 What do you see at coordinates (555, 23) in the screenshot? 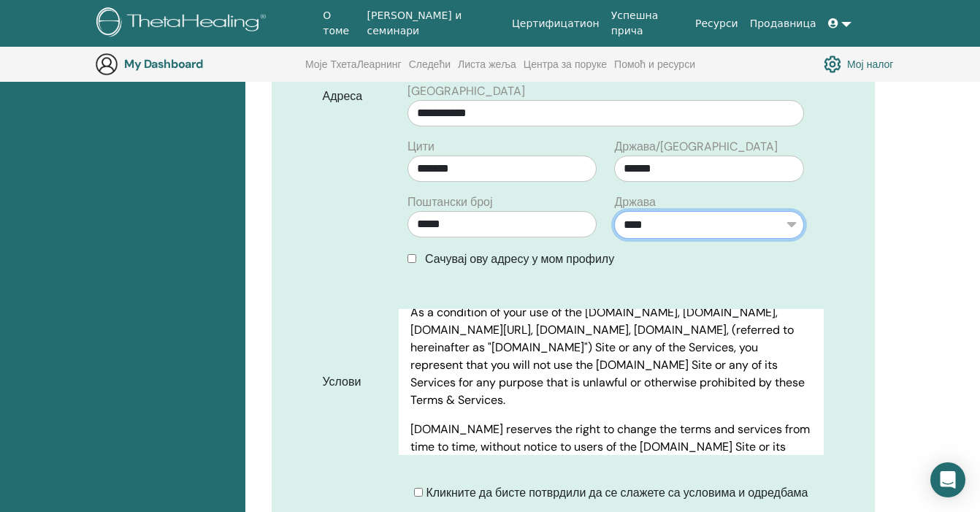
I see `a: Цертифицатион` at bounding box center [555, 23].